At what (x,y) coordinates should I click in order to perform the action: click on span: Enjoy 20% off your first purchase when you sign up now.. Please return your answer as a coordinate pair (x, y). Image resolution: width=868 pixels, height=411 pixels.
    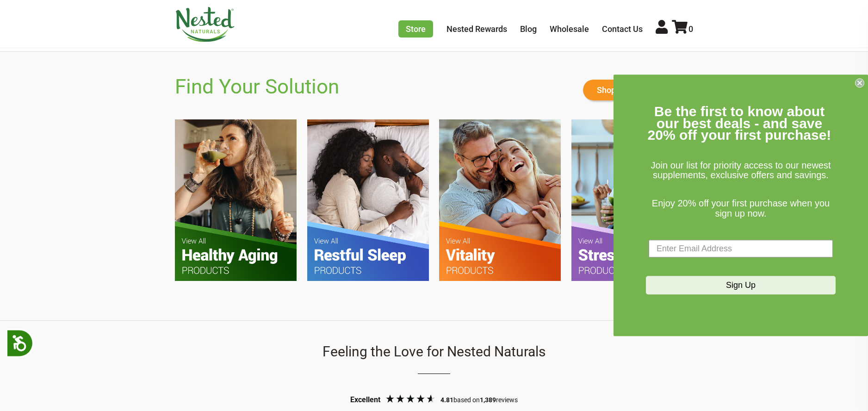
    Looking at the image, I should click on (741, 208).